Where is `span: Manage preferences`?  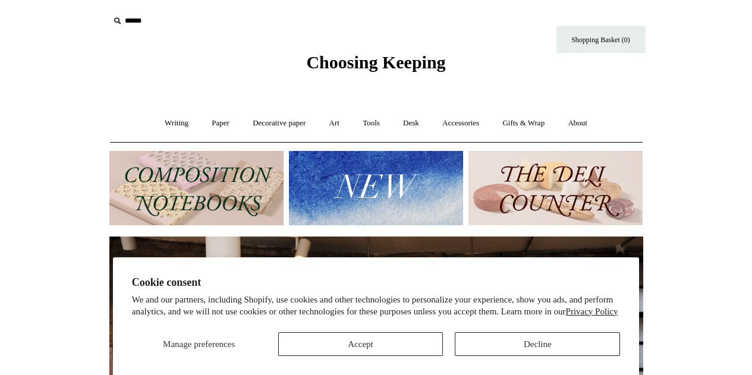
span: Manage preferences is located at coordinates (199, 344).